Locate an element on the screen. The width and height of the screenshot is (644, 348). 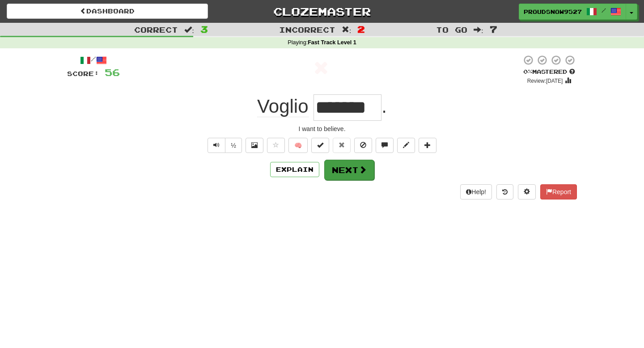
div: Text-to-speech controls is located at coordinates (224, 146).